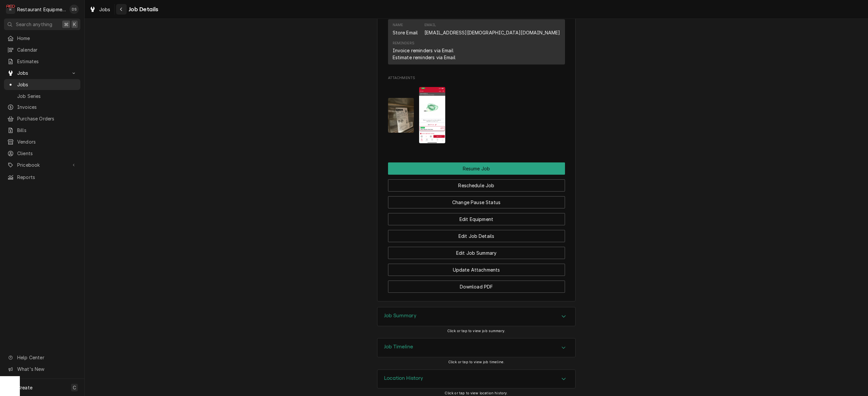 The height and width of the screenshot is (396, 868). Describe the element at coordinates (42, 119) in the screenshot. I see `a: Purchase Orders` at that location.